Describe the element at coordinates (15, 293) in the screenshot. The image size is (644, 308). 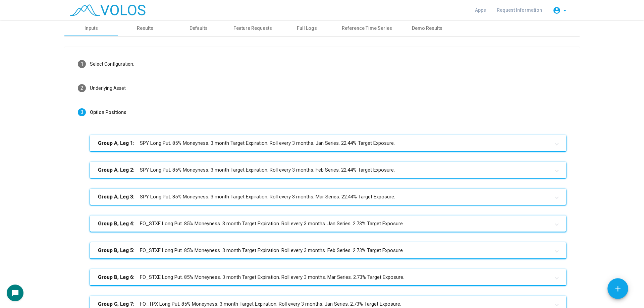
I see `mat-icon: chat_bubble` at that location.